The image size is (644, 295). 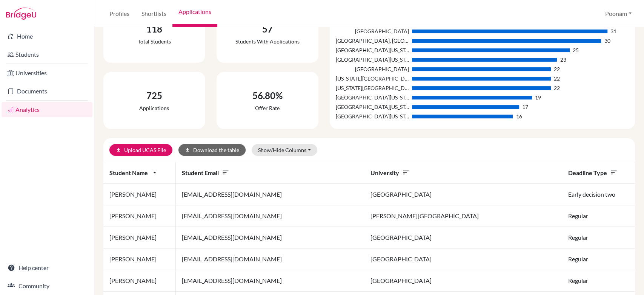 I want to click on a: Analytics, so click(x=47, y=110).